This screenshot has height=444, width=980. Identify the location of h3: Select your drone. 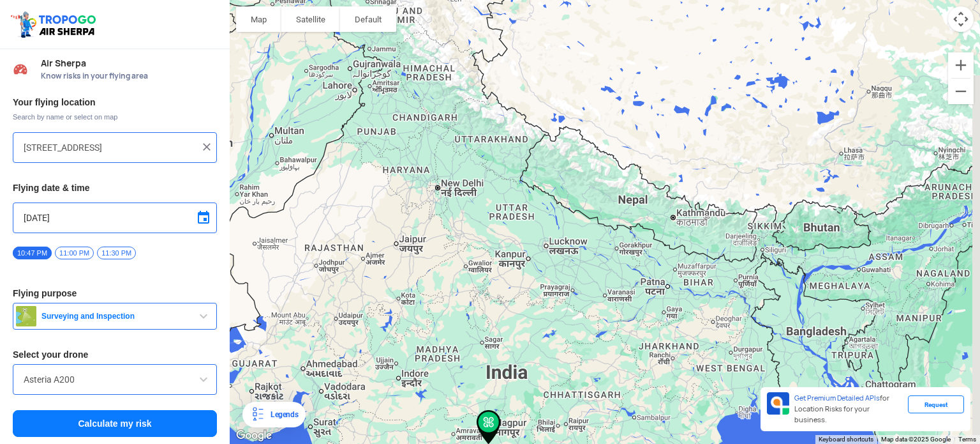
(115, 354).